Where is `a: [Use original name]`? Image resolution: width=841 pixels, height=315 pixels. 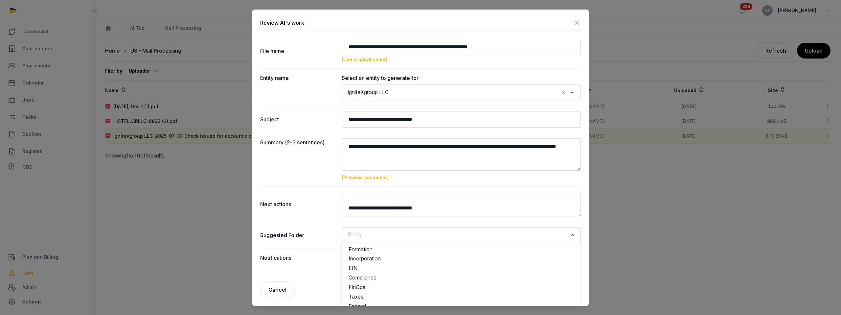
a: [Use original name] is located at coordinates (364, 59).